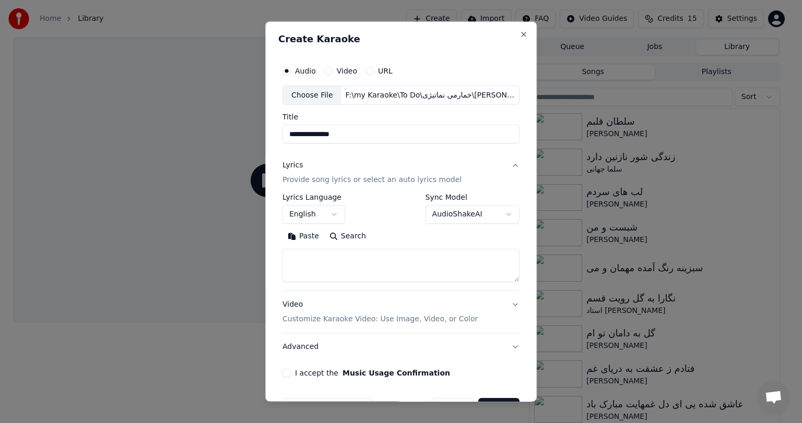  I want to click on div: Lyrics, so click(292, 166).